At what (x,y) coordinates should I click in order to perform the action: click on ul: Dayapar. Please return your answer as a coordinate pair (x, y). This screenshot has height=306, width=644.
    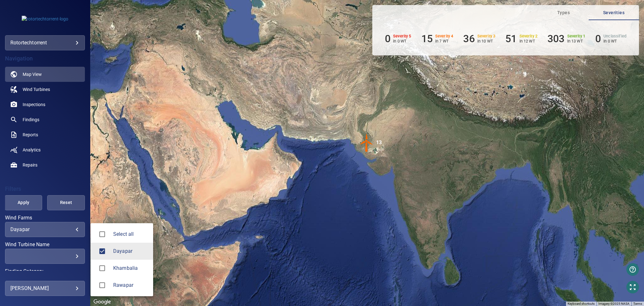
    Looking at the image, I should click on (122, 260).